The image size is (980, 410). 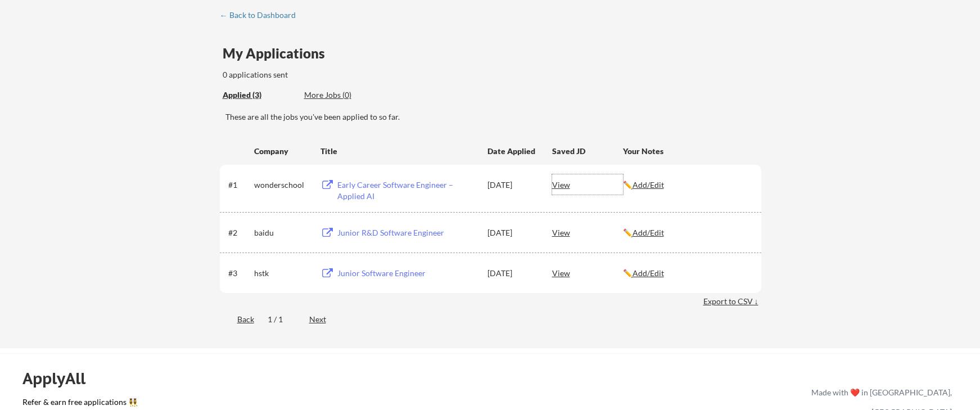 I want to click on div: Junior Software Engineer, so click(x=407, y=274).